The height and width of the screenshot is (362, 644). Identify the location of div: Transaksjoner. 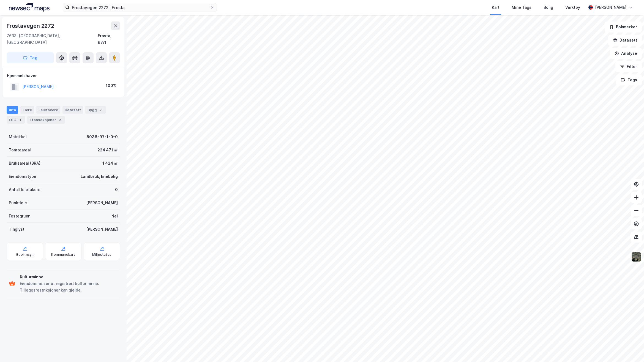
(46, 120).